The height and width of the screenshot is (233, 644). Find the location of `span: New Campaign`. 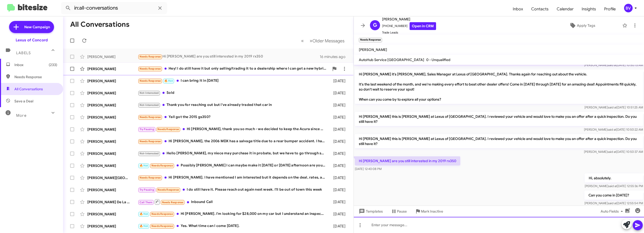

span: New Campaign is located at coordinates (37, 27).